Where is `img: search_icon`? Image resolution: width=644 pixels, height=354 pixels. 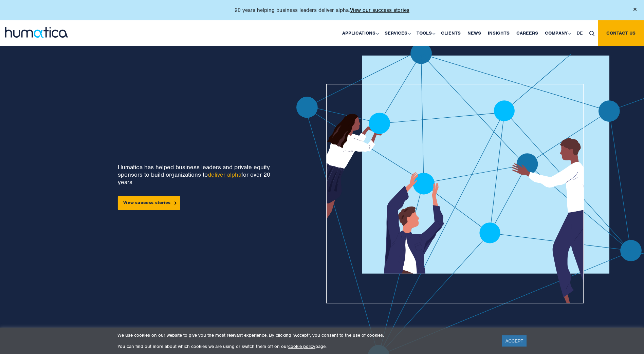
img: search_icon is located at coordinates (592, 33).